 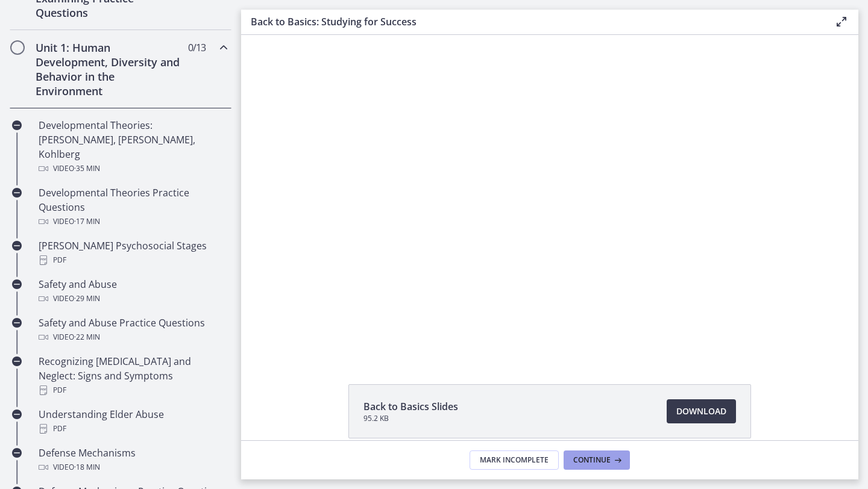 I want to click on span: · 29 min, so click(x=87, y=298).